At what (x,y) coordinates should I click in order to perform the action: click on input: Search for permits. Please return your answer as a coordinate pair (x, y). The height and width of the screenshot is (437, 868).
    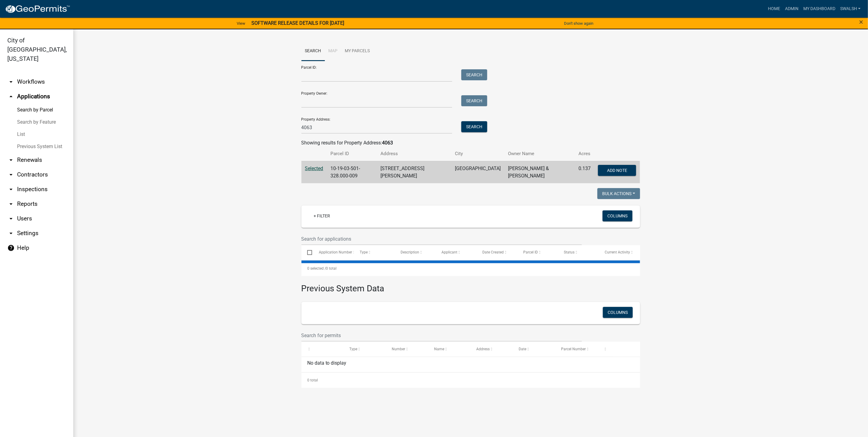
    Looking at the image, I should click on (442, 336).